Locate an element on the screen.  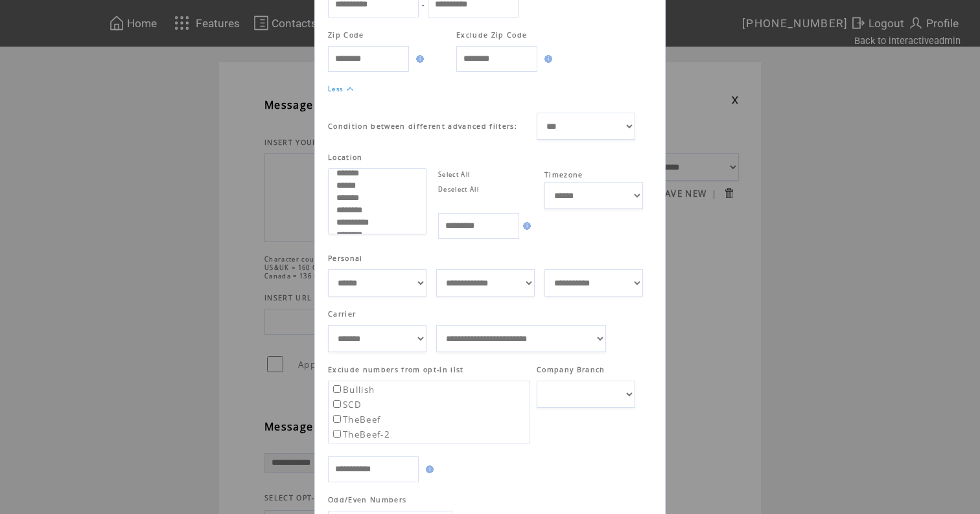
span: Exclude Zip Code is located at coordinates (491, 35).